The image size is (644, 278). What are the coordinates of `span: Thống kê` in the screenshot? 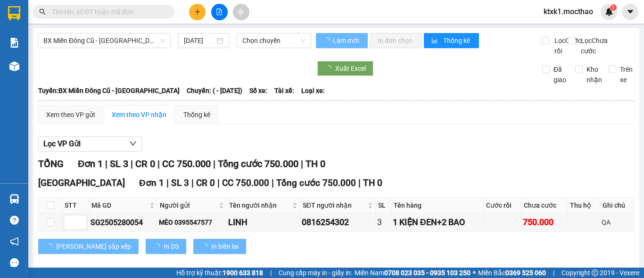 It's located at (457, 41).